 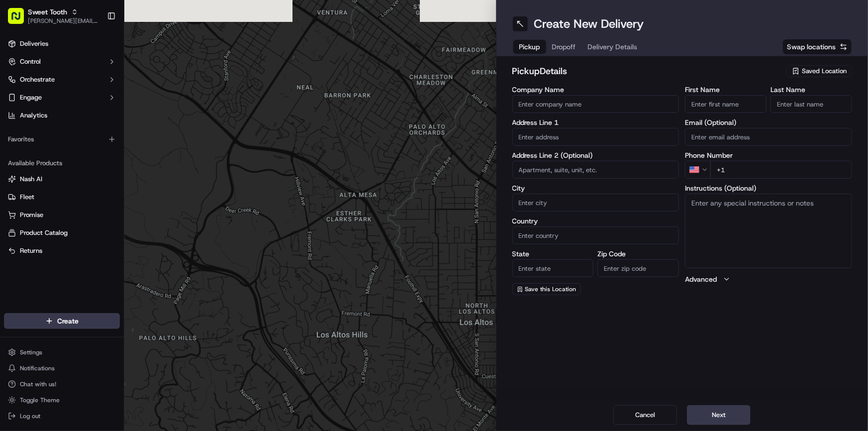 What do you see at coordinates (109, 250) in the screenshot?
I see `span: Pylon` at bounding box center [109, 250].